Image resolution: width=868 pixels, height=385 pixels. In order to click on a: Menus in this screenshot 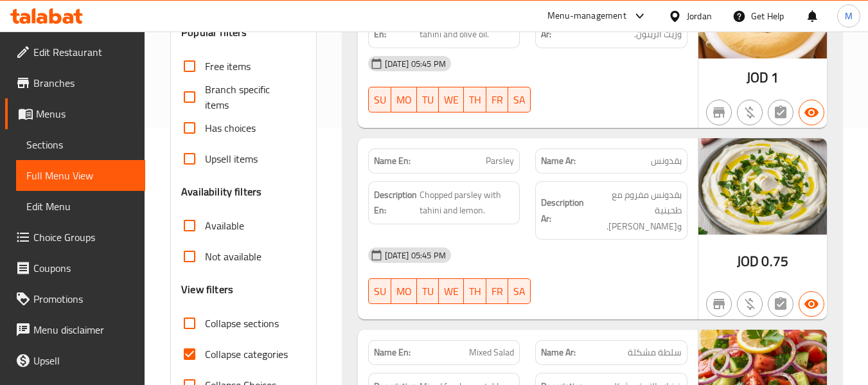, I will do `click(75, 113)`.